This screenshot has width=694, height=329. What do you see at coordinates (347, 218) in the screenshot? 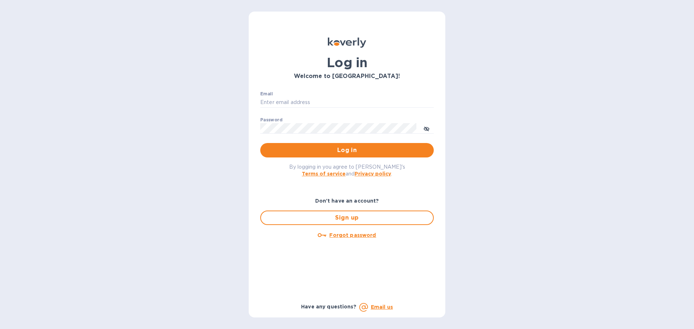
I see `button: Sign up` at bounding box center [347, 218].